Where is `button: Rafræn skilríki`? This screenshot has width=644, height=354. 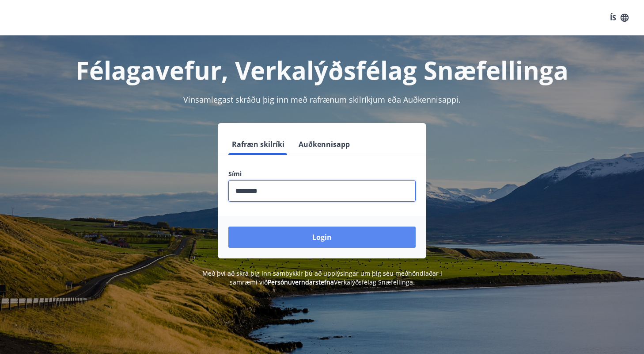 button: Rafræn skilríki is located at coordinates (258, 144).